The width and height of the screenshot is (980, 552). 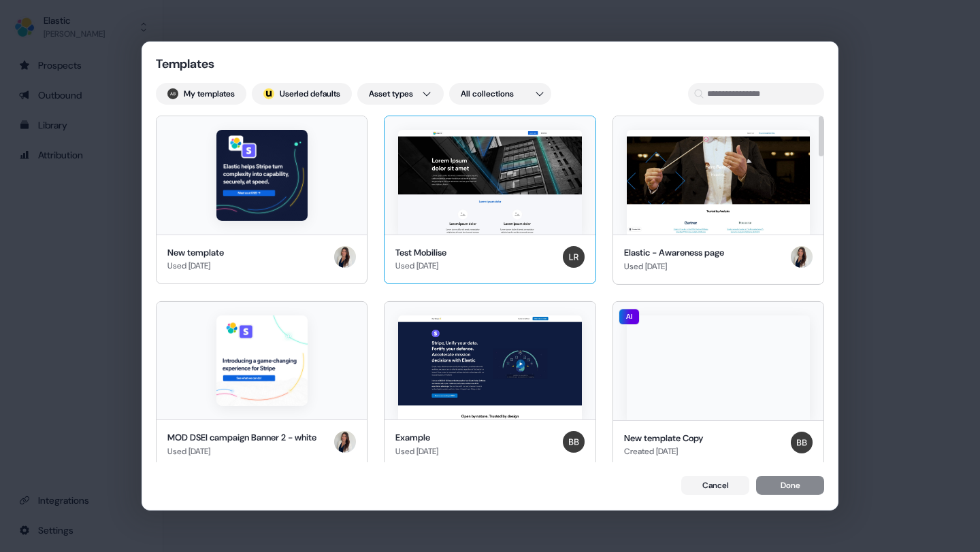 I want to click on img: MOD DSEI campaign Banner 2 - white, so click(x=262, y=361).